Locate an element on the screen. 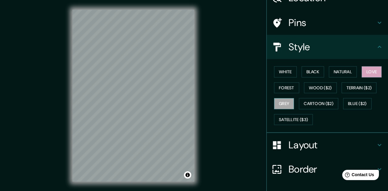 This screenshot has height=191, width=388. button: Toggle attribution is located at coordinates (188, 175).